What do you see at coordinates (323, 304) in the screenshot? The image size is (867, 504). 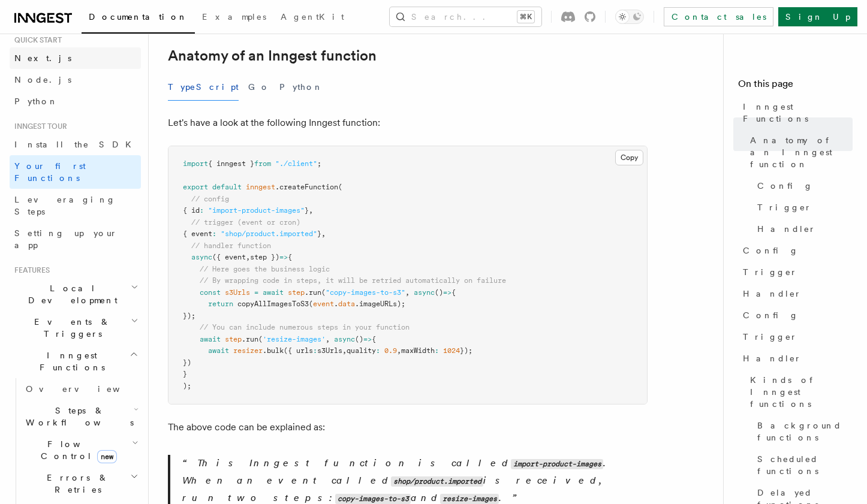 I see `span: event` at bounding box center [323, 304].